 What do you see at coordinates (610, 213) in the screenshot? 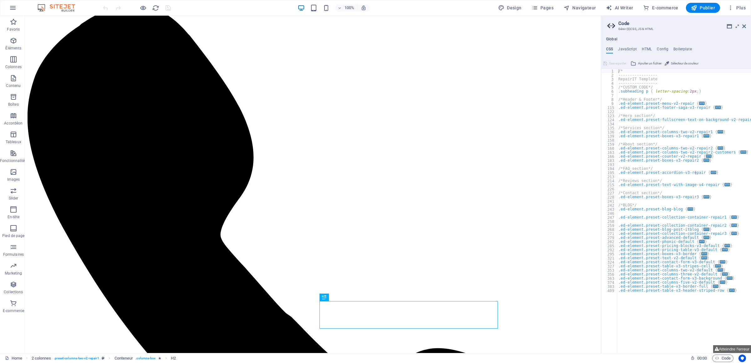
I see `div: 246` at bounding box center [610, 213].